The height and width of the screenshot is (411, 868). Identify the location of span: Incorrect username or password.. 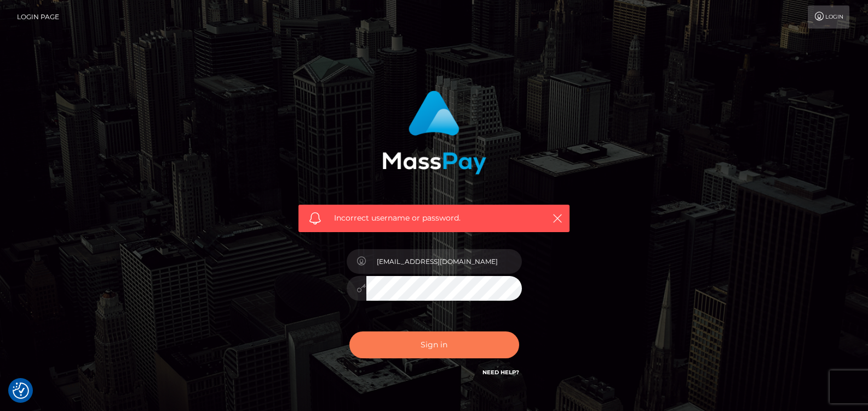
(434, 218).